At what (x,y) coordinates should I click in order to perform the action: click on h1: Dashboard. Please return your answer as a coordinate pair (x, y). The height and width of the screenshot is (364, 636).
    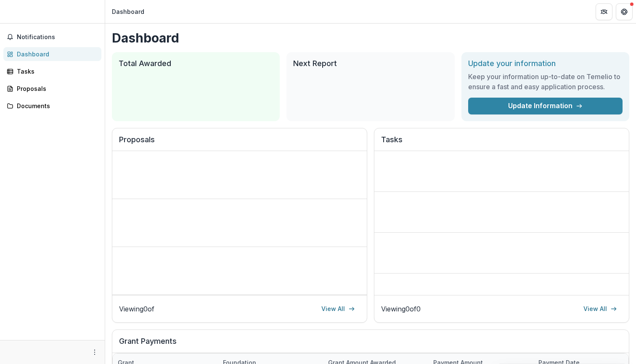
    Looking at the image, I should click on (371, 38).